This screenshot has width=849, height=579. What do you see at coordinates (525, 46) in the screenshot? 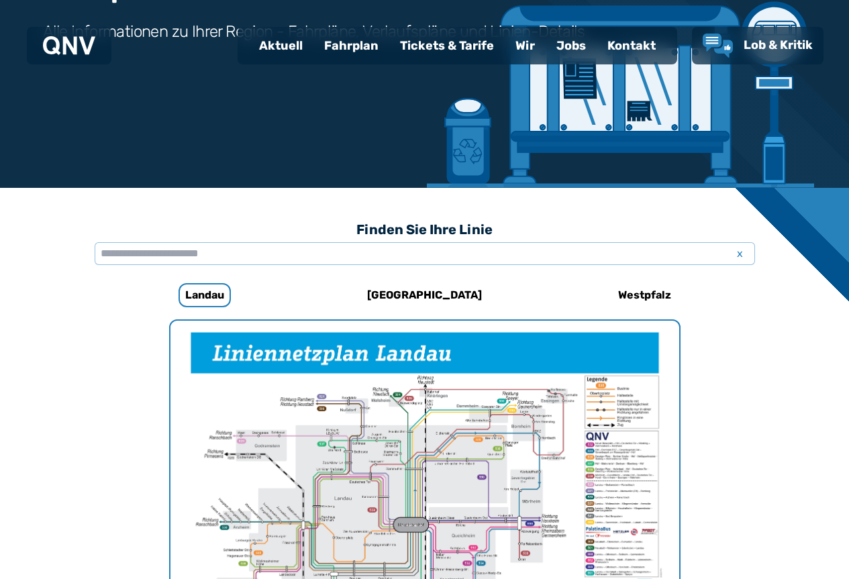
I see `a: Wir` at bounding box center [525, 46].